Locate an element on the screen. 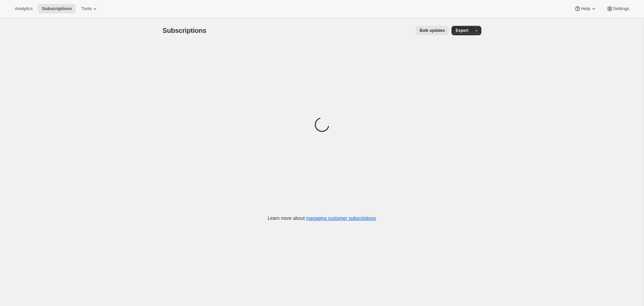 This screenshot has height=306, width=644. span: Bulk updates is located at coordinates (432, 30).